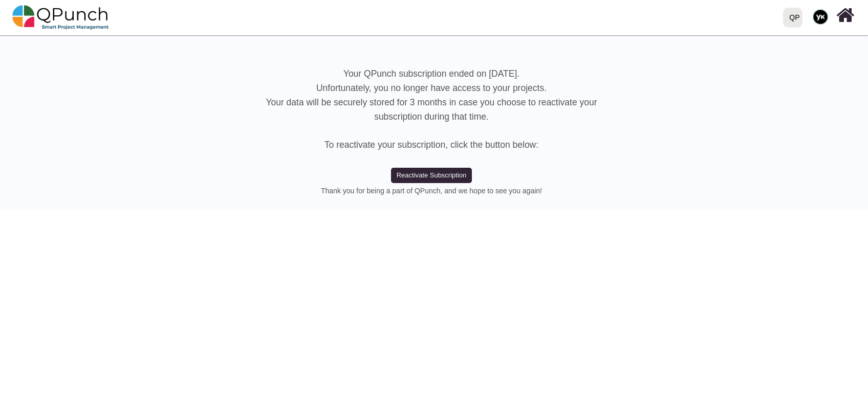 This screenshot has width=868, height=405. What do you see at coordinates (431, 191) in the screenshot?
I see `h6: Thank you for being a part of QPunch, and we hope to see you again!` at bounding box center [431, 191].